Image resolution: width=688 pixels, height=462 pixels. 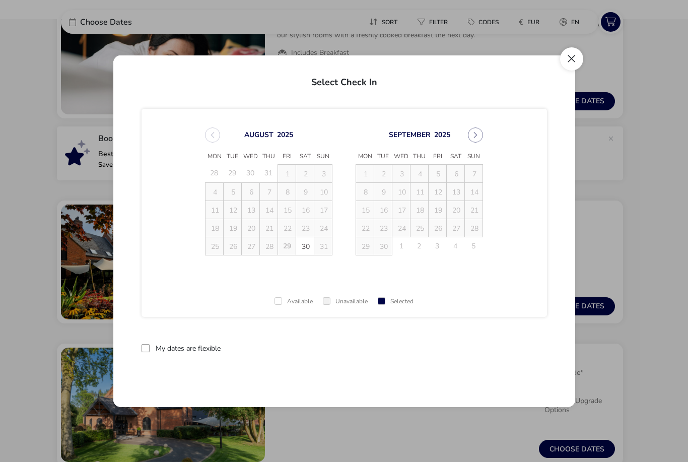 What do you see at coordinates (395, 301) in the screenshot?
I see `div: Selected` at bounding box center [395, 301].